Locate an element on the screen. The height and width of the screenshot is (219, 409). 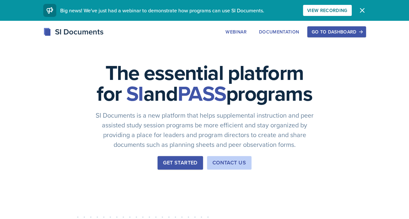
div: Contact Us is located at coordinates (229, 163).